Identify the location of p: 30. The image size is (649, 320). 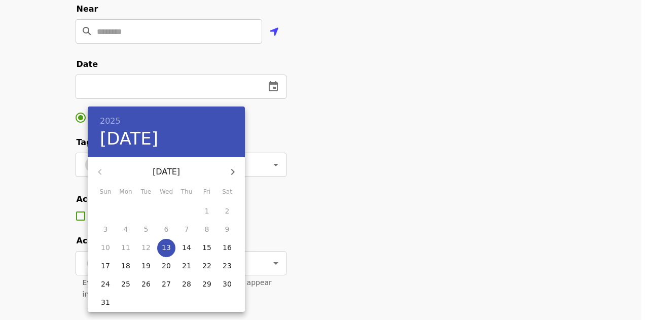
(227, 284).